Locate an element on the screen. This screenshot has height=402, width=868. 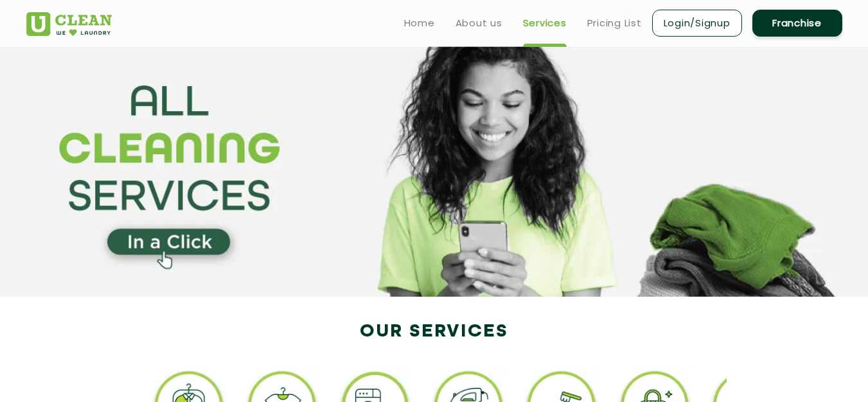
img: UClean Laundry and Dry Cleaning is located at coordinates (69, 24).